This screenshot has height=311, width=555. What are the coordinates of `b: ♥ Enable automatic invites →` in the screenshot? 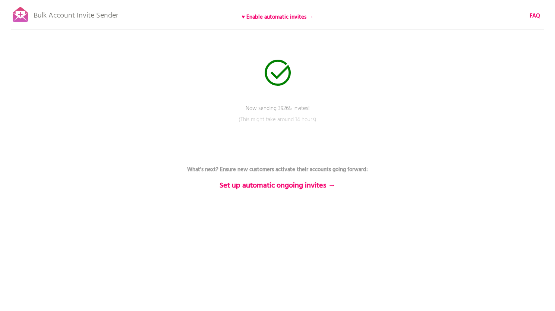 It's located at (277, 17).